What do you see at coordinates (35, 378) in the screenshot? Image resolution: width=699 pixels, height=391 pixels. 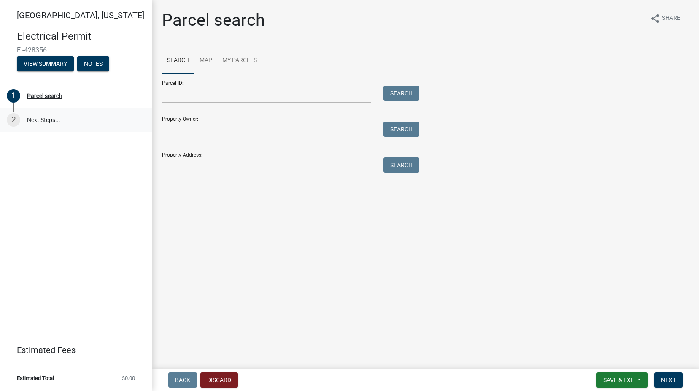 I see `span: Estimated Total` at bounding box center [35, 378].